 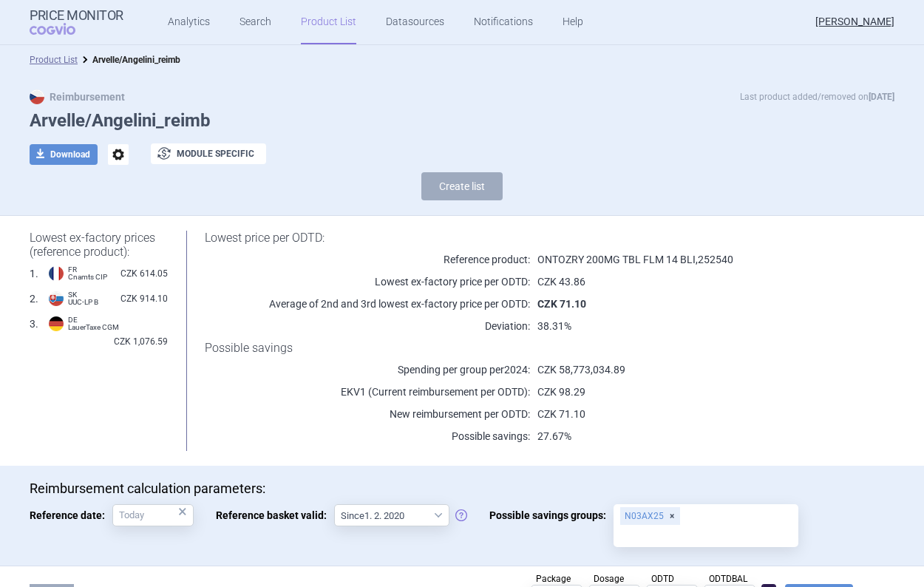 I want to click on li: Product List, so click(x=53, y=60).